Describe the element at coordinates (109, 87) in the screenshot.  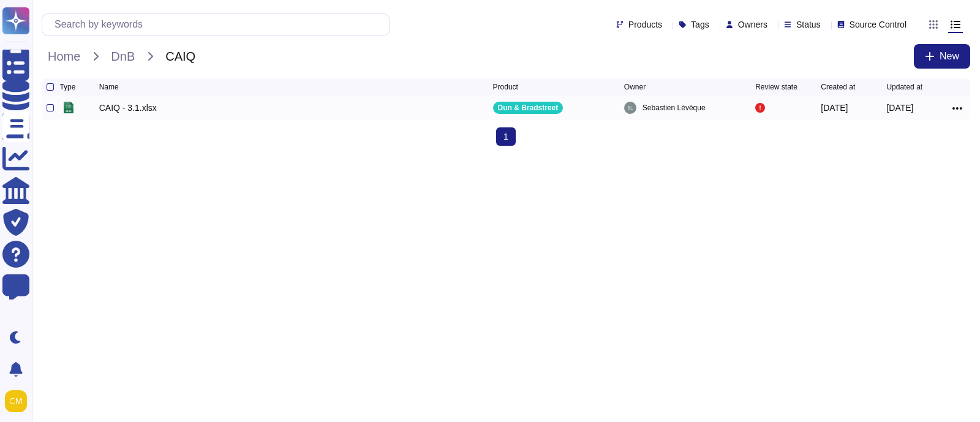
I see `span: Name` at that location.